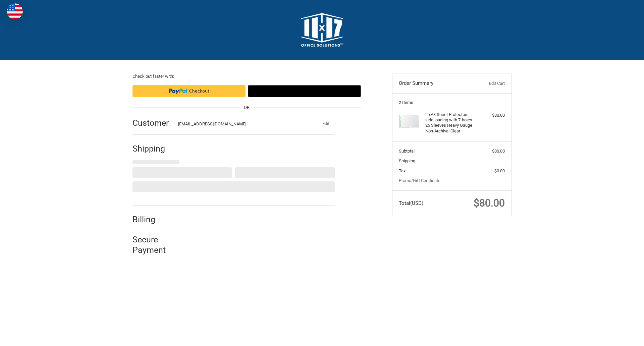 The height and width of the screenshot is (346, 644). Describe the element at coordinates (152, 149) in the screenshot. I see `h2: Shipping` at that location.